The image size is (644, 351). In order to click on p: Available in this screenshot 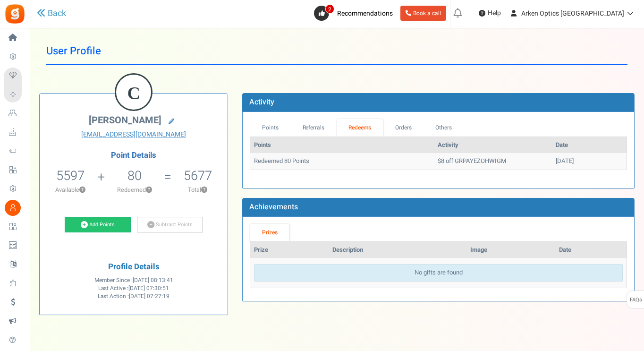, I will do `click(70, 190)`.